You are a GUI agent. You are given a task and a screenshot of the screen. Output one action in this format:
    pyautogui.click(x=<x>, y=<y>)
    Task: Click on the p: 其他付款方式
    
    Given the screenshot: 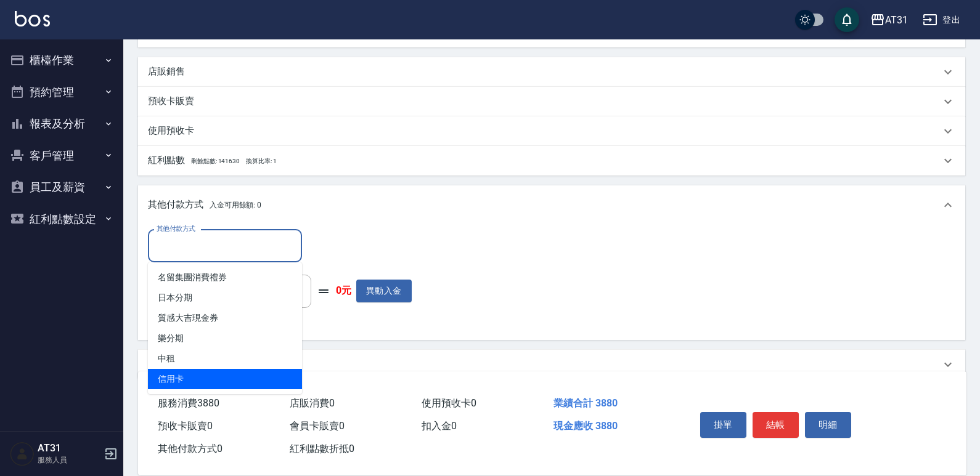 What is the action you would take?
    pyautogui.click(x=204, y=205)
    